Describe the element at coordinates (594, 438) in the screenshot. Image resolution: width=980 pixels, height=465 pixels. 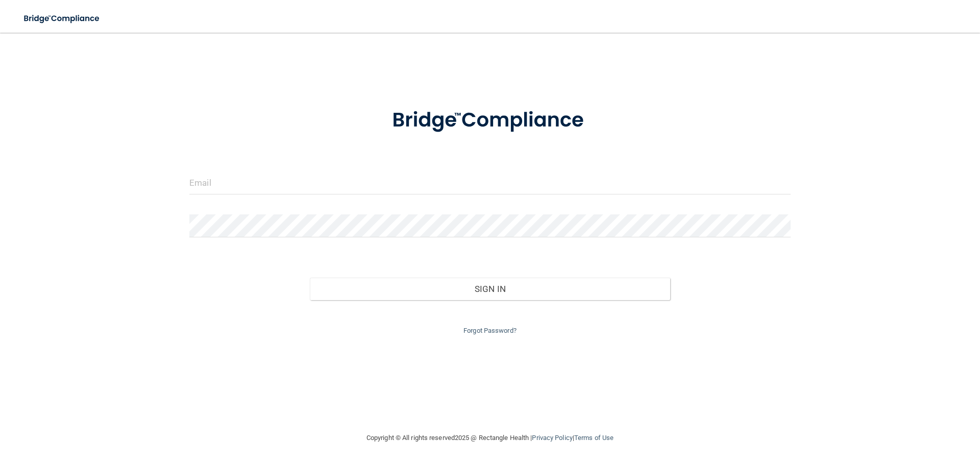
I see `a: Terms of Use` at that location.